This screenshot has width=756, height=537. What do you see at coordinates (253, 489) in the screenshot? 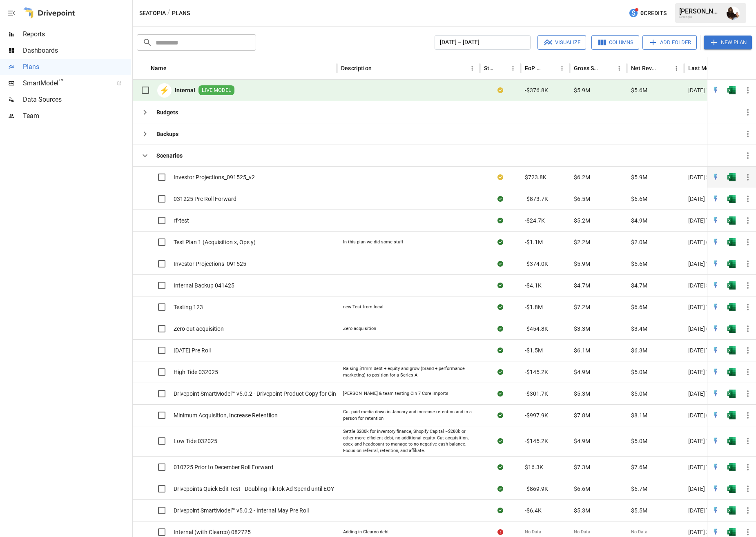
I see `span: Drivepoints Quick Edit Test - Doubling TikTok Ad Spend until EOY` at bounding box center [253, 489].